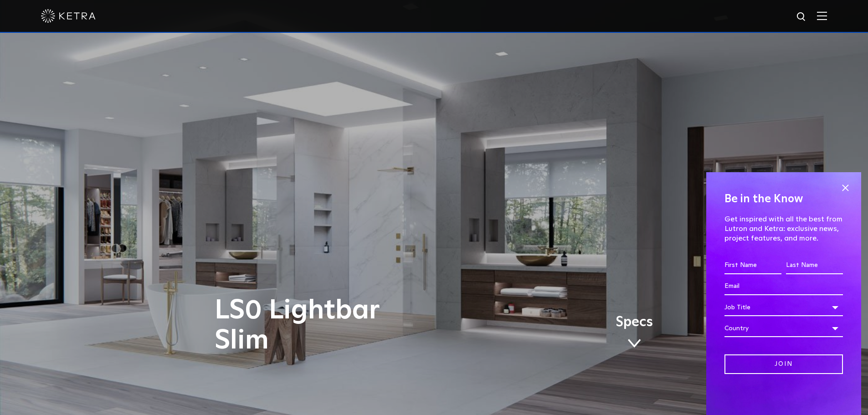 This screenshot has width=868, height=415. Describe the element at coordinates (784, 287) in the screenshot. I see `input: Email` at that location.